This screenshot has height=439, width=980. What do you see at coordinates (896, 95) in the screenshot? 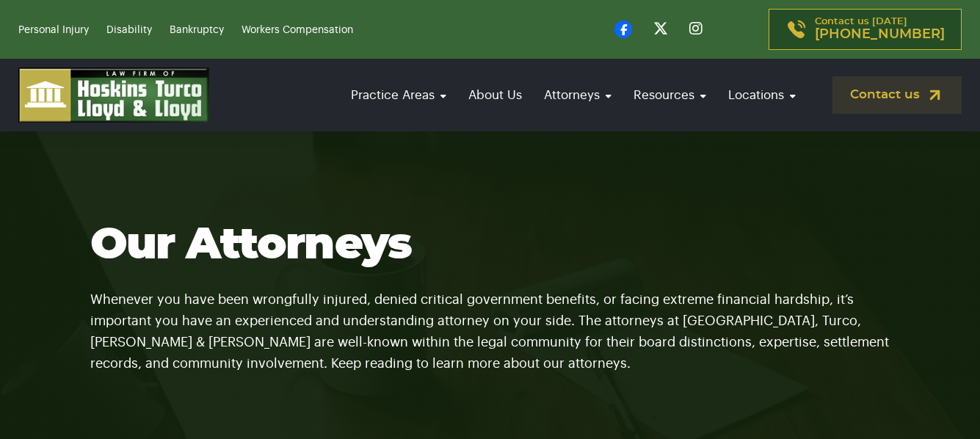
I see `a: Contact us` at bounding box center [896, 95].